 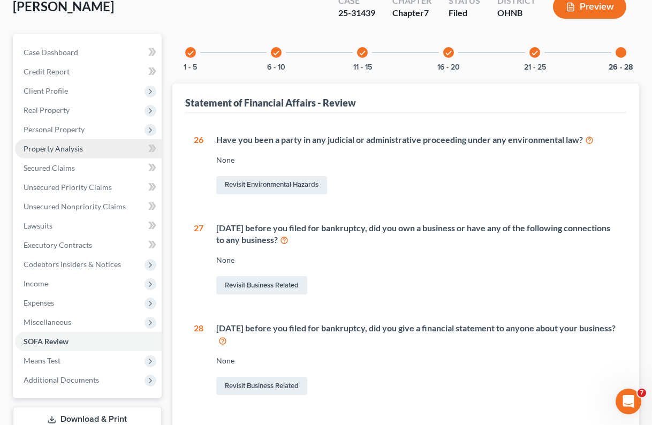 What do you see at coordinates (53, 148) in the screenshot?
I see `span: Property Analysis` at bounding box center [53, 148].